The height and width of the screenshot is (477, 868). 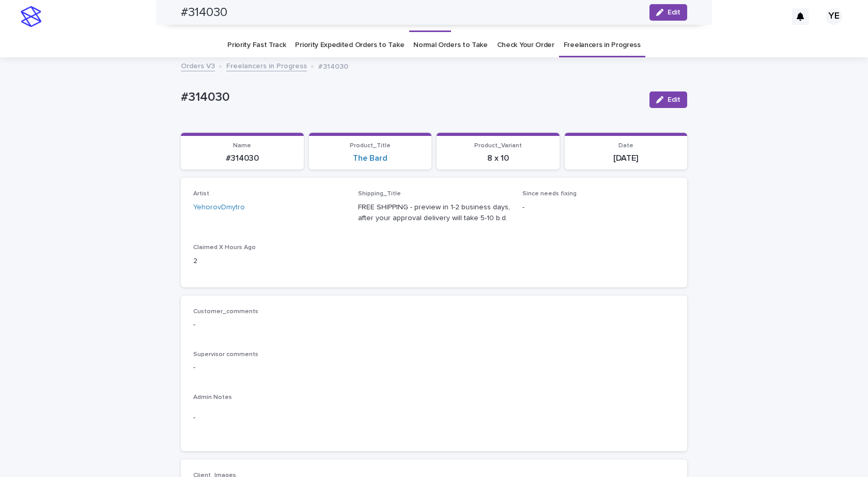 What do you see at coordinates (668, 100) in the screenshot?
I see `button: Edit` at bounding box center [668, 100].